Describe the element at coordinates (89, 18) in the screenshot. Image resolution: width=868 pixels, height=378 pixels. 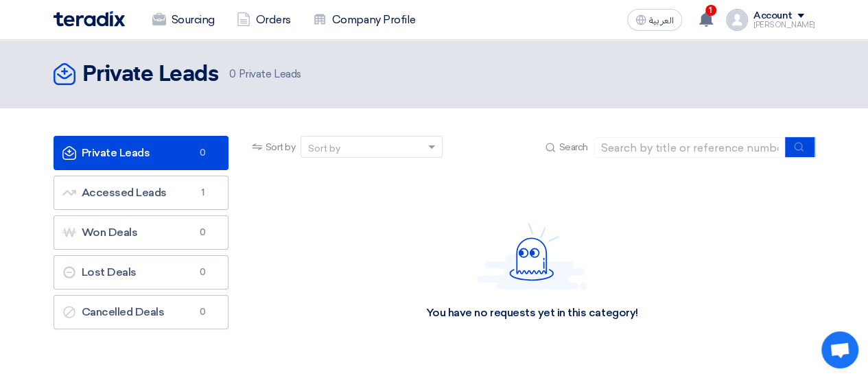
I see `img: Teradix logo` at that location.